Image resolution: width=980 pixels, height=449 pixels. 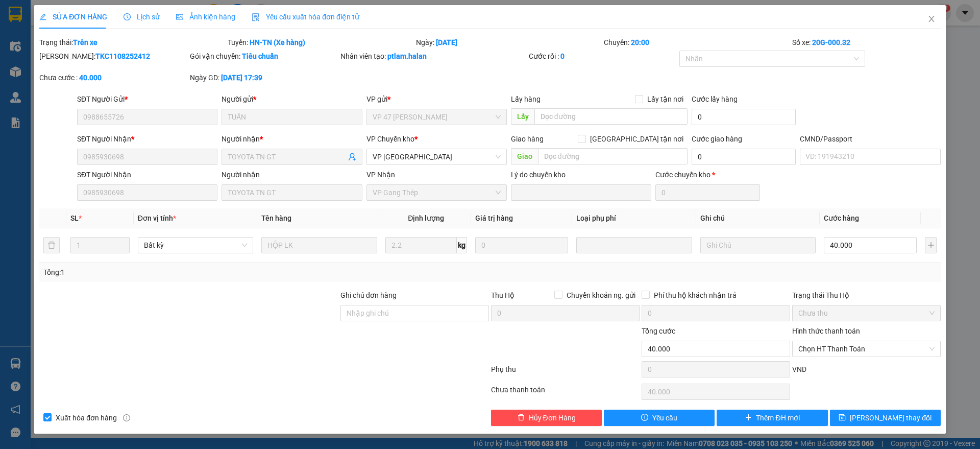 What do you see at coordinates (930, 245) in the screenshot?
I see `button: plus` at bounding box center [930, 245].